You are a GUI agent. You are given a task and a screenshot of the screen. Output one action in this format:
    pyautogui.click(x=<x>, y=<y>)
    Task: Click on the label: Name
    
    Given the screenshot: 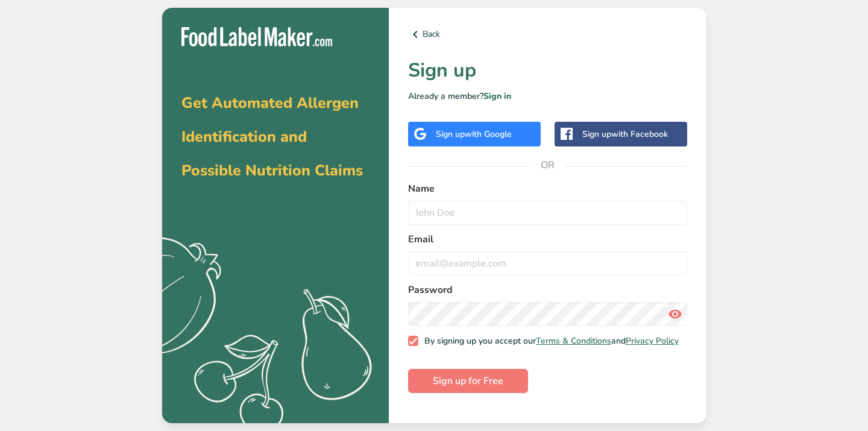 What is the action you would take?
    pyautogui.click(x=547, y=189)
    